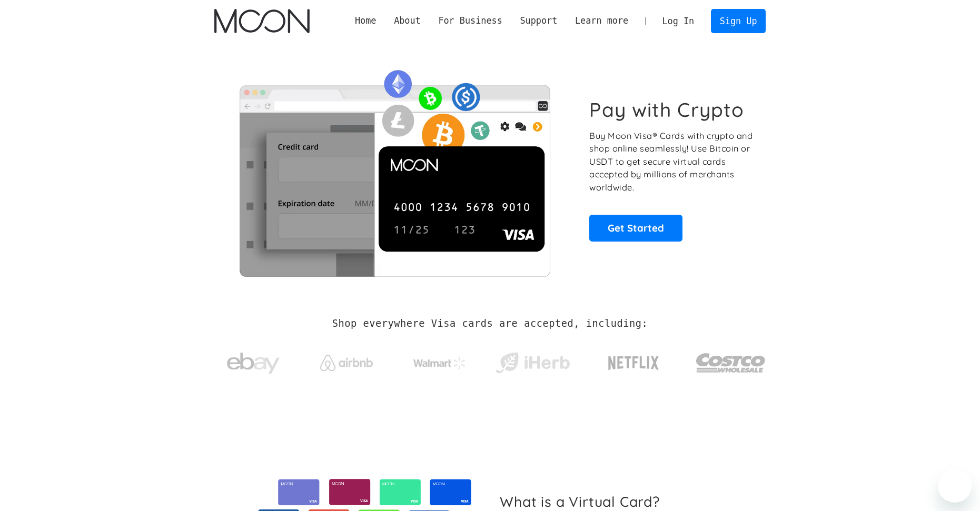 Image resolution: width=980 pixels, height=511 pixels. Describe the element at coordinates (731, 360) in the screenshot. I see `a: Costco` at that location.